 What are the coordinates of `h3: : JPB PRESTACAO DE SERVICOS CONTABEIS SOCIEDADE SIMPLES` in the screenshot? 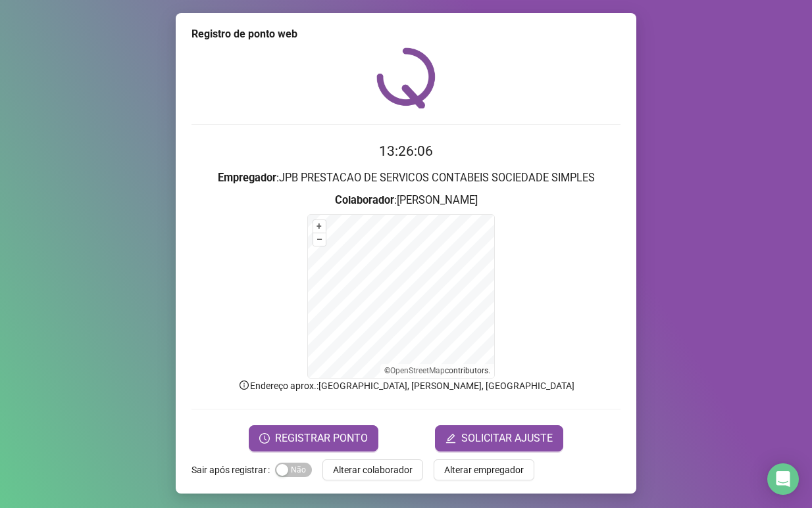 It's located at (406, 178).